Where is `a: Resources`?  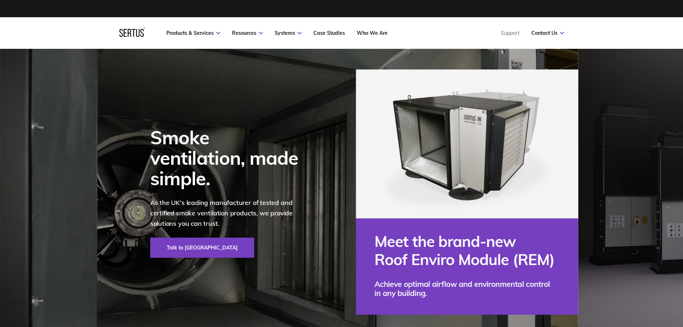 a: Resources is located at coordinates (247, 33).